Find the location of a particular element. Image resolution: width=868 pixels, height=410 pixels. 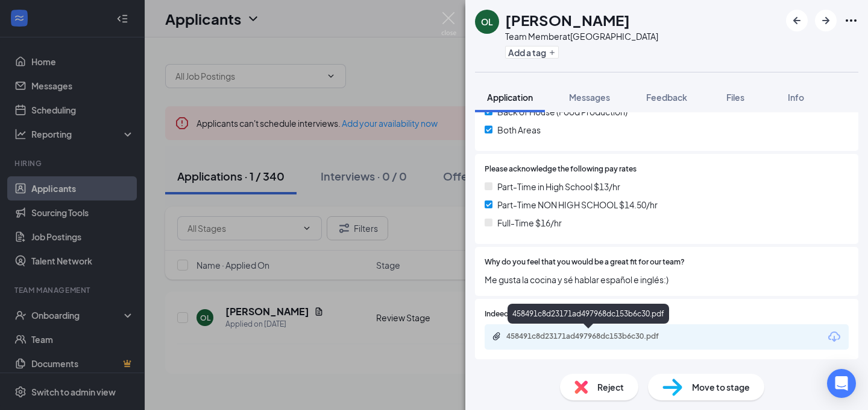

span: Both Areas is located at coordinates (519, 130).